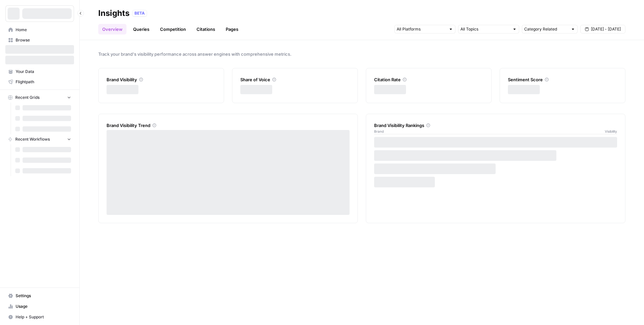 This screenshot has height=325, width=644. What do you see at coordinates (33, 139) in the screenshot?
I see `span: Recent Workflows` at bounding box center [33, 139].